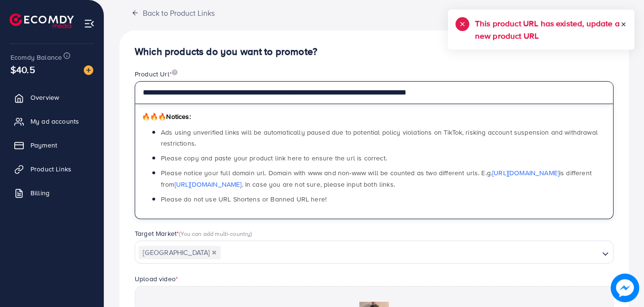  What do you see at coordinates (194, 233) in the screenshot?
I see `label: Target Market` at bounding box center [194, 233].